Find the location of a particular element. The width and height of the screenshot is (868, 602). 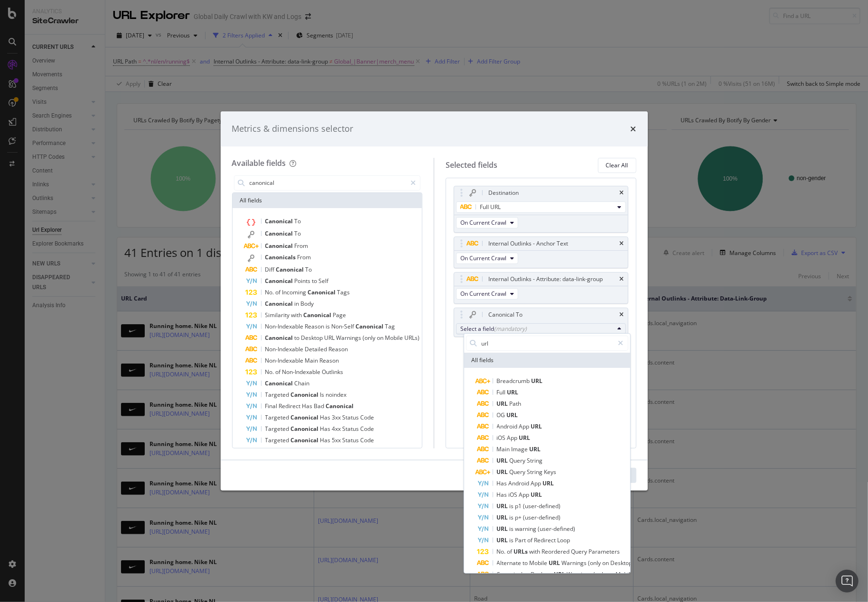

span: Full is located at coordinates (502, 392).